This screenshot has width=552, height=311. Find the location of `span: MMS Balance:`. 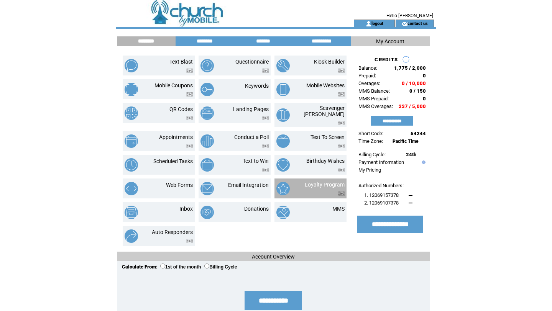

span: MMS Balance: is located at coordinates (374, 91).